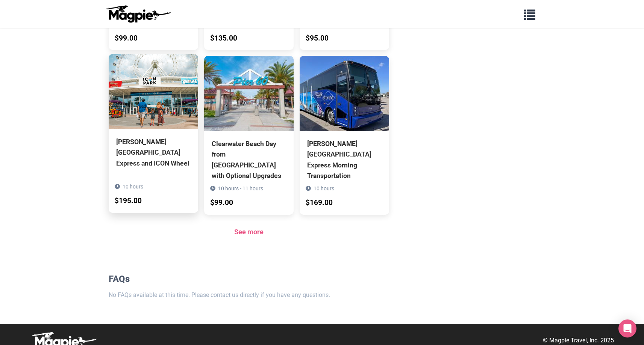 The height and width of the screenshot is (345, 644). What do you see at coordinates (344, 93) in the screenshot?
I see `img: Kennedy Space Center Express Morning Transportation` at bounding box center [344, 93].